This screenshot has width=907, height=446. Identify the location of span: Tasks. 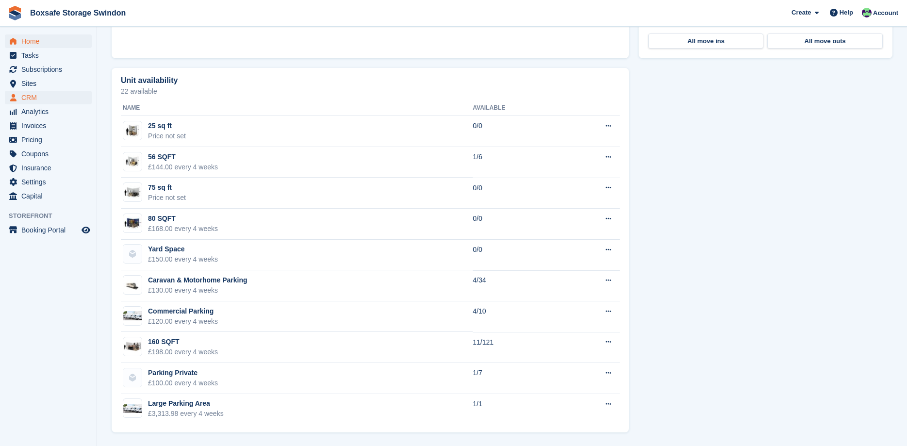
(50, 55).